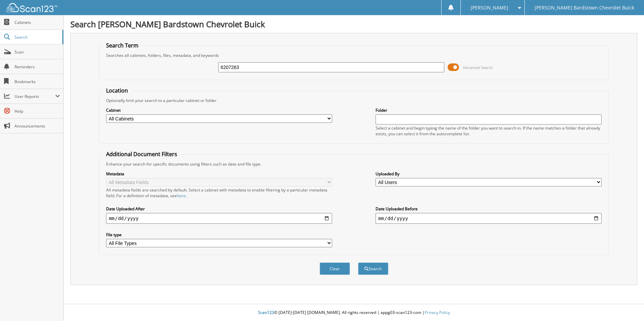 The image size is (644, 321). What do you see at coordinates (489, 219) in the screenshot?
I see `input: end` at bounding box center [489, 219].